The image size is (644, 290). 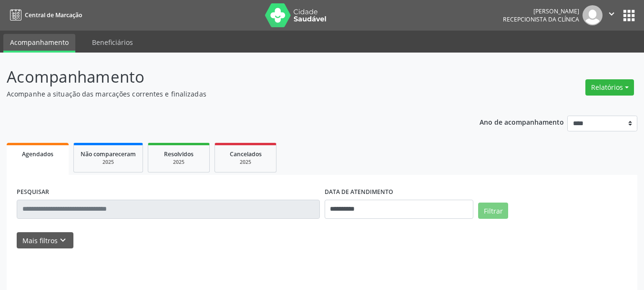 What do you see at coordinates (359, 192) in the screenshot?
I see `label: DATA DE ATENDIMENTO` at bounding box center [359, 192].